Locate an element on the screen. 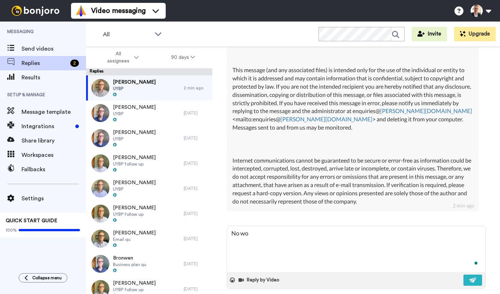 The image size is (500, 294). button: 90 days is located at coordinates (183, 57).